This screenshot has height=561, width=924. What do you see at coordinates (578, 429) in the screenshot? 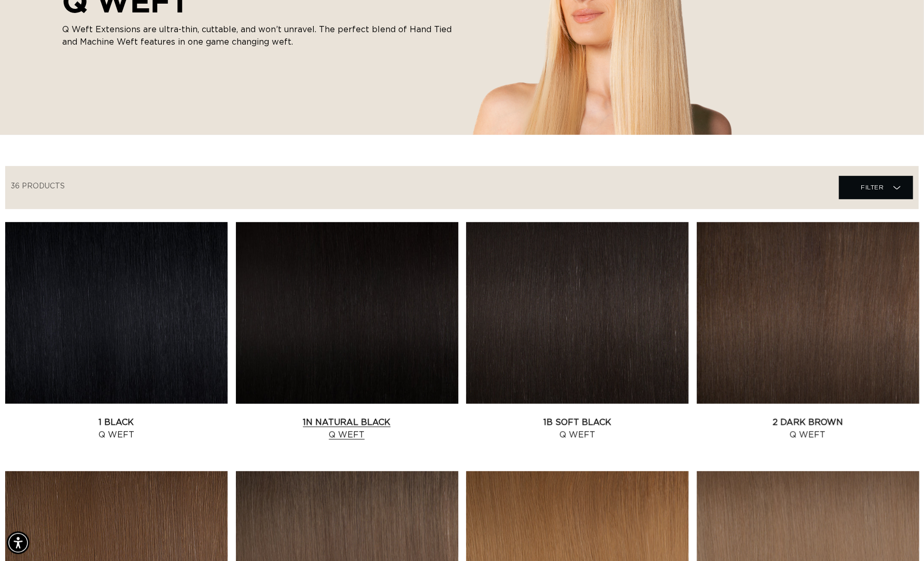
I see `a: 1B Soft Black Q Weft` at bounding box center [578, 429].